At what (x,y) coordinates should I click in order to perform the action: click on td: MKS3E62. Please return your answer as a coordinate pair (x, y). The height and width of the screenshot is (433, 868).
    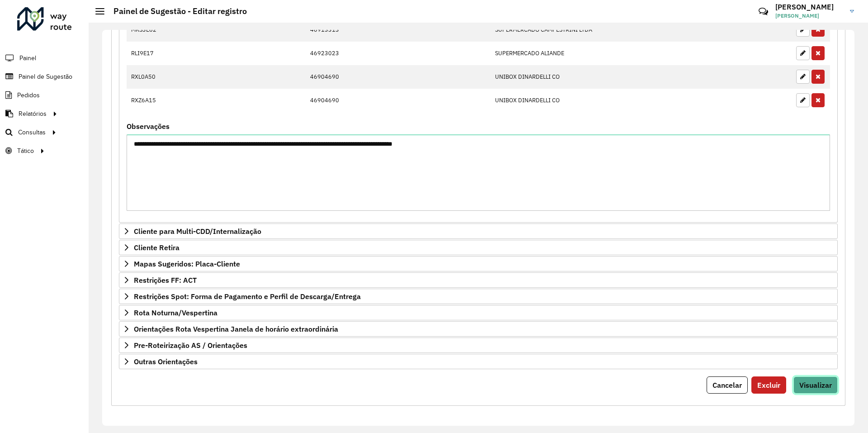
    Looking at the image, I should click on (162, 30).